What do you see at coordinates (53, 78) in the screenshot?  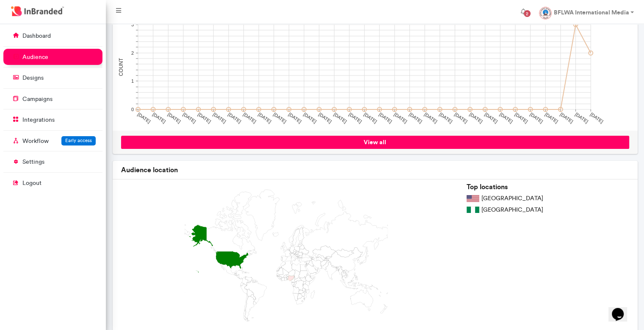 I see `a: designs` at bounding box center [53, 78].